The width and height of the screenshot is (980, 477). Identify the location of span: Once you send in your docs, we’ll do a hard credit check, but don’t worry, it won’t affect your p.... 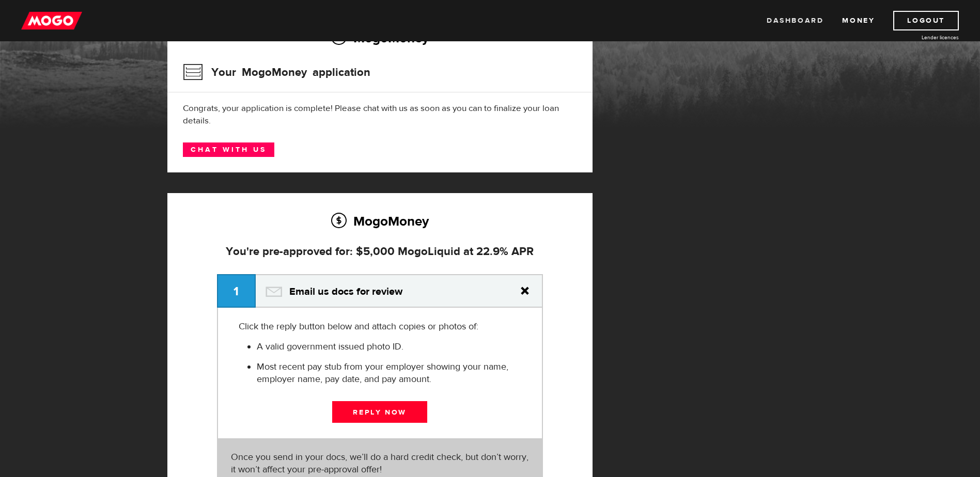
(379, 463).